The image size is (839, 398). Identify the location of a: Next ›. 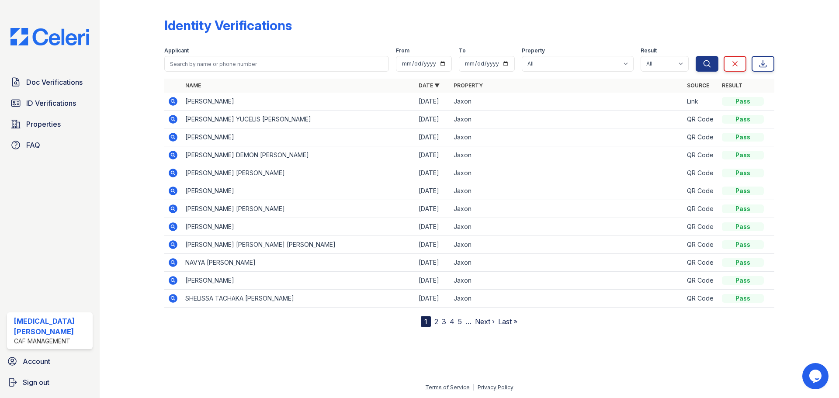
(485, 322).